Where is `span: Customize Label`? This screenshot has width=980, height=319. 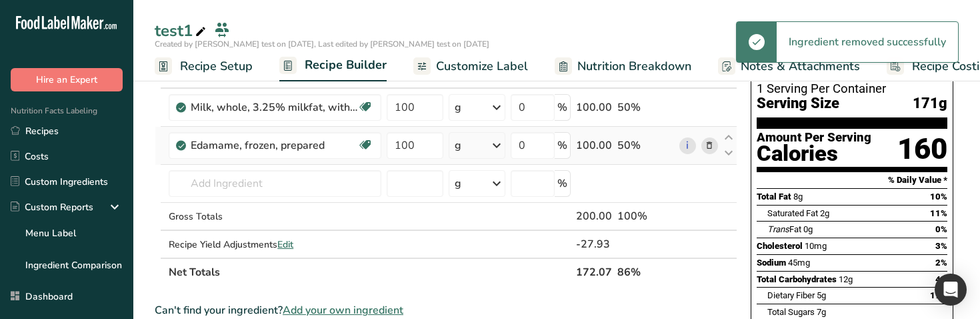
span: Customize Label is located at coordinates (482, 66).